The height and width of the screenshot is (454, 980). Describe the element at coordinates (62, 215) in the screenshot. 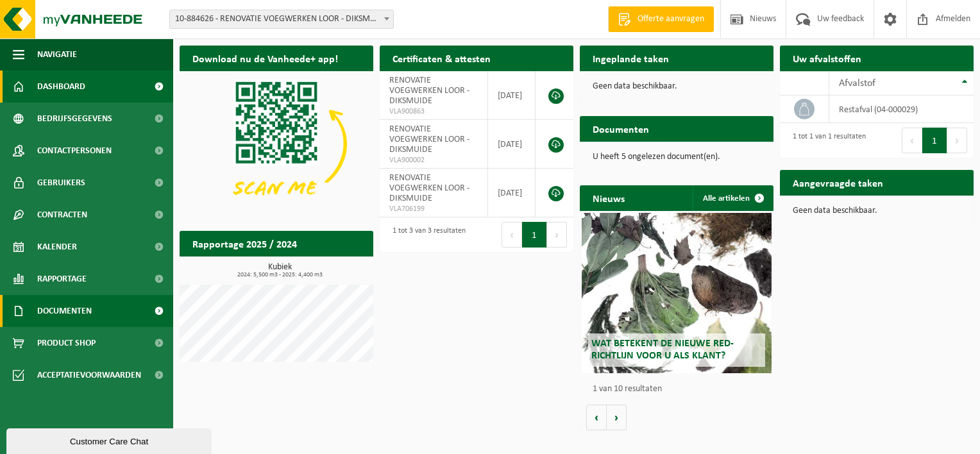

I see `span: Contracten` at that location.